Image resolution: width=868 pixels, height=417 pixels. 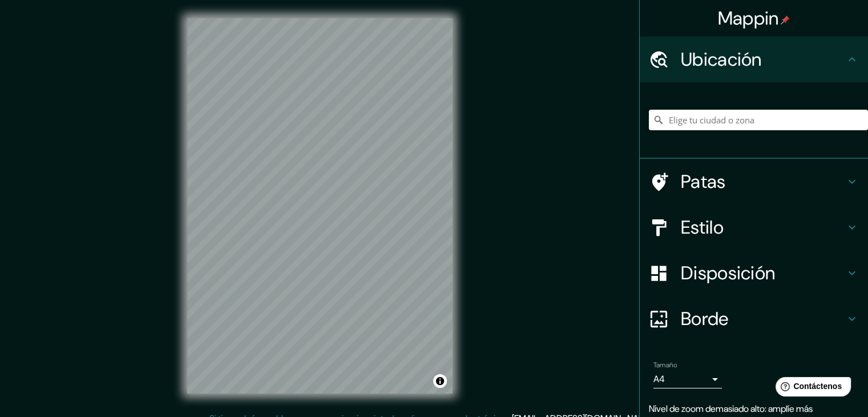 What do you see at coordinates (660, 379) in the screenshot?
I see `font: A4` at bounding box center [660, 379].